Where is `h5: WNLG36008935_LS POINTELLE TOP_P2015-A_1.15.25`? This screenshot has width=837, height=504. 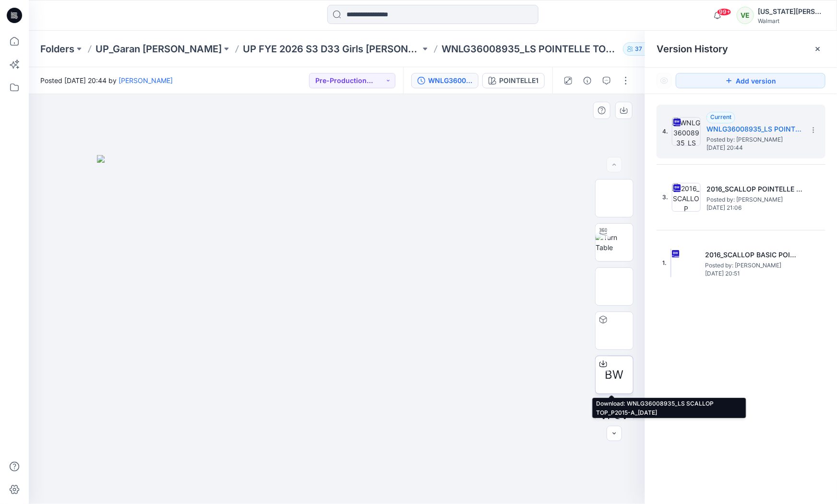
h5: WNLG36008935_LS POINTELLE TOP_P2015-A_1.15.25 is located at coordinates (754, 129).